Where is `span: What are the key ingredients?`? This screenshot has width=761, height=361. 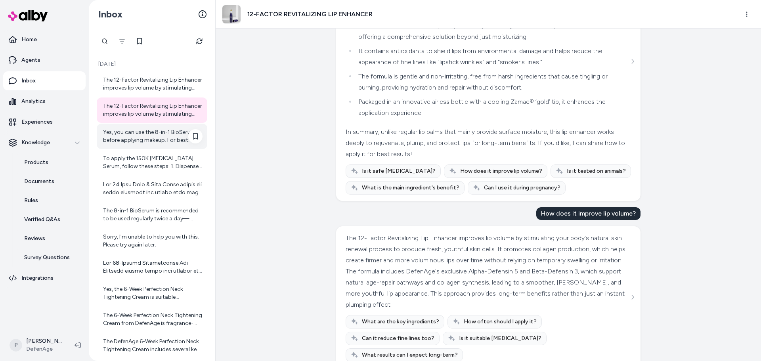
span: What are the key ingredients? is located at coordinates (400, 322).